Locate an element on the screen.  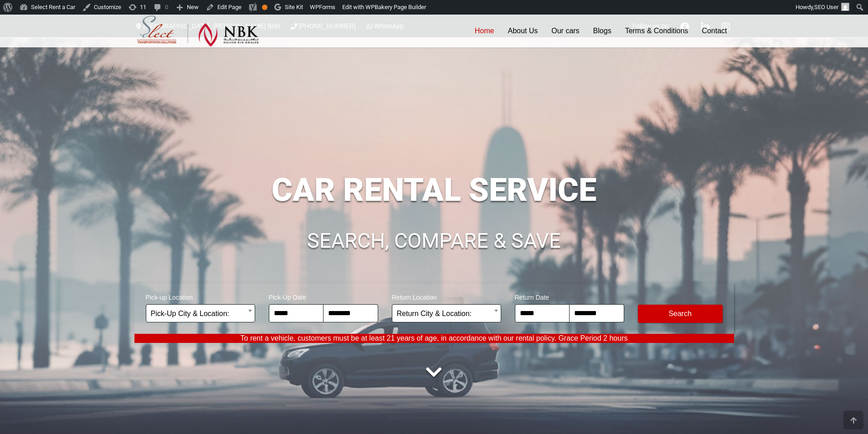
a: Our cars is located at coordinates (565, 31).